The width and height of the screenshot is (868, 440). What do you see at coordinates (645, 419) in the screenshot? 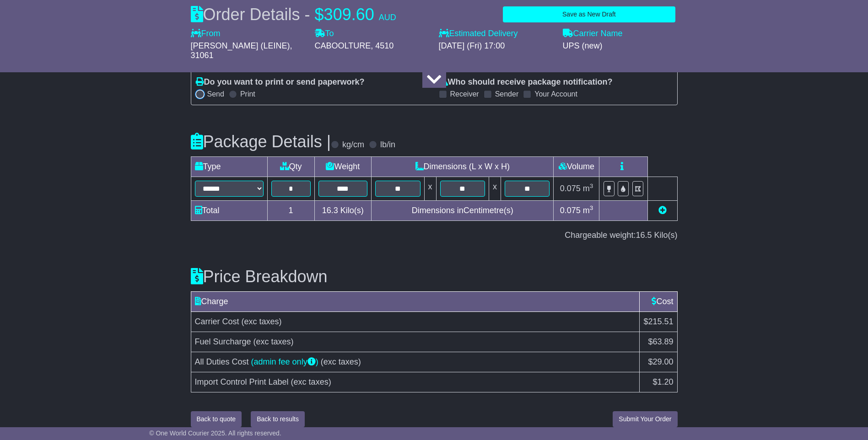
I see `span: Submit Your Order` at bounding box center [645, 419].